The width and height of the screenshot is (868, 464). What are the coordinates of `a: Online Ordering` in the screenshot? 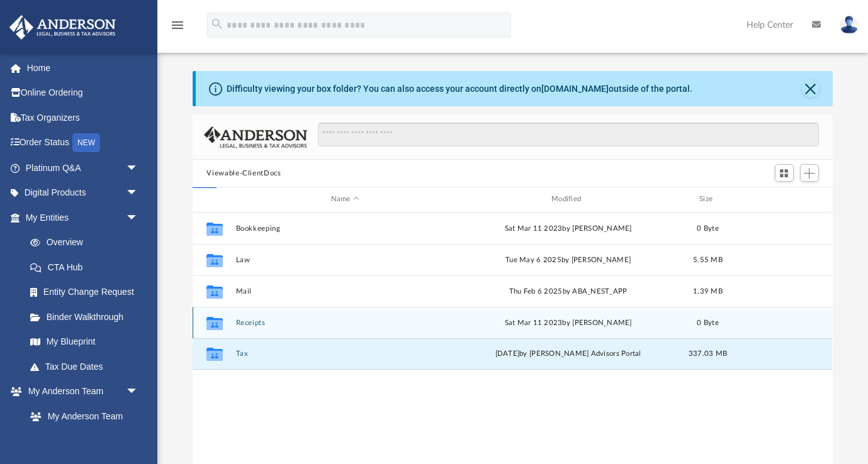 It's located at (83, 93).